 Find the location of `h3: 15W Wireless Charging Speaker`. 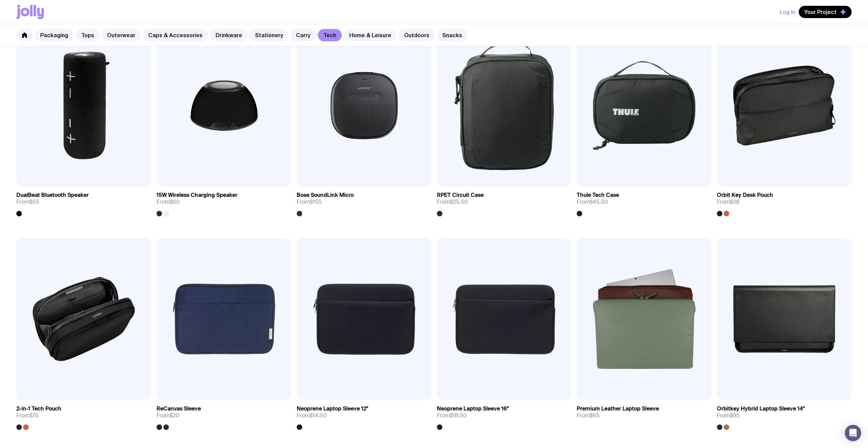

h3: 15W Wireless Charging Speaker is located at coordinates (196, 195).